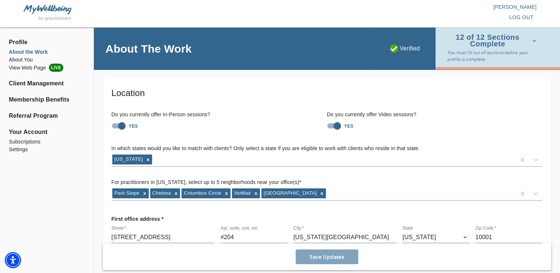 The width and height of the screenshot is (560, 273). I want to click on div: NoMad, so click(242, 193).